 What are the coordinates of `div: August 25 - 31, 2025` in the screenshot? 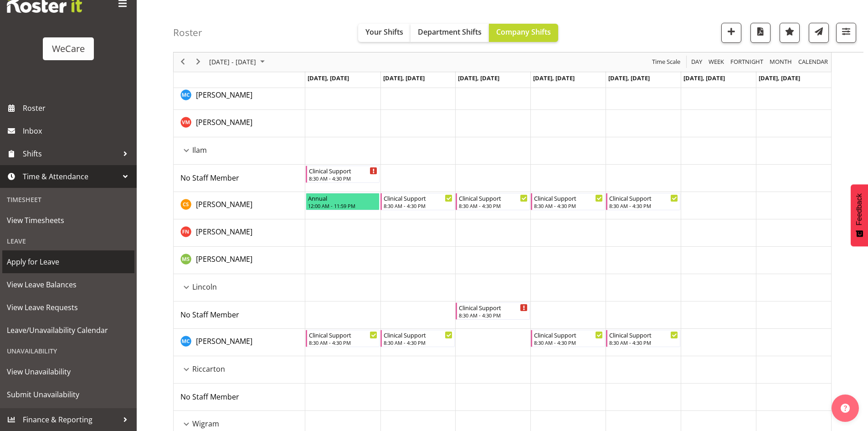 It's located at (238, 62).